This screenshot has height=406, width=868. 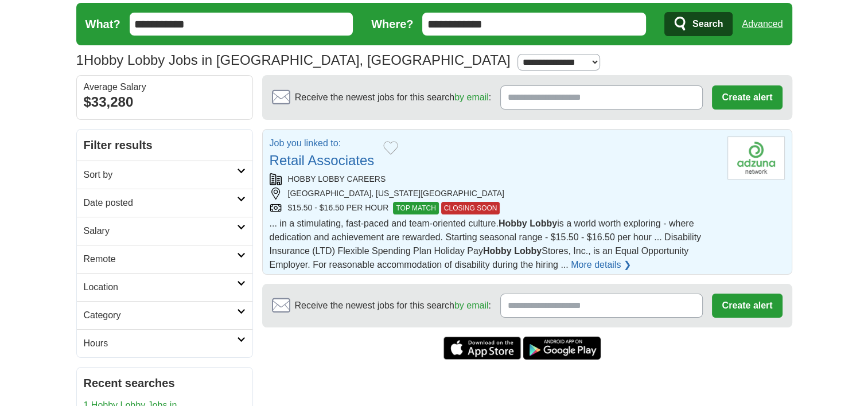 I want to click on h2: Remote, so click(x=160, y=259).